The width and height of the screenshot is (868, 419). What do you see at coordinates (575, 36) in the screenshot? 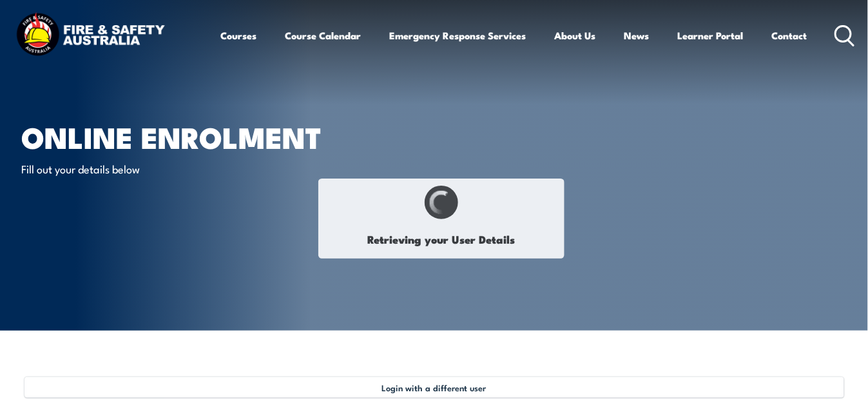
I see `a: About Us` at bounding box center [575, 36].